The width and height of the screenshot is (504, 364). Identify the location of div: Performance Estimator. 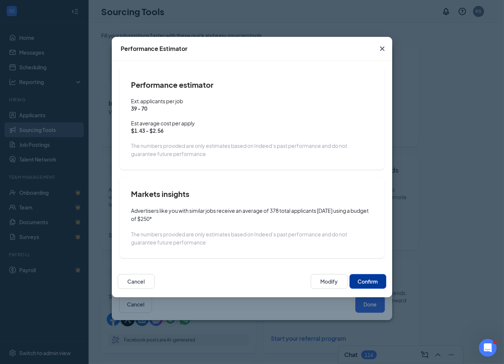
(154, 49).